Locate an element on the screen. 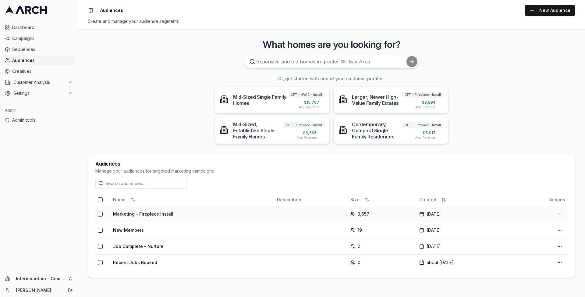  span: Admin tools is located at coordinates (42, 120).